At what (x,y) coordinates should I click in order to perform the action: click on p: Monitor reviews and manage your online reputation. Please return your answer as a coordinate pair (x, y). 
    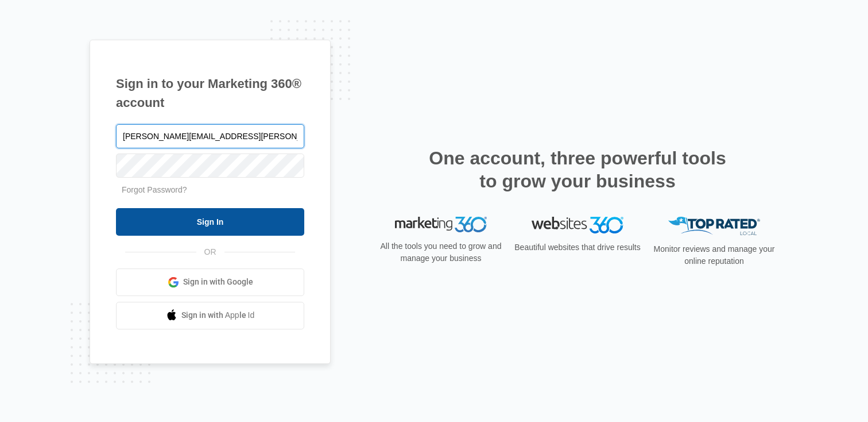
    Looking at the image, I should click on (714, 255).